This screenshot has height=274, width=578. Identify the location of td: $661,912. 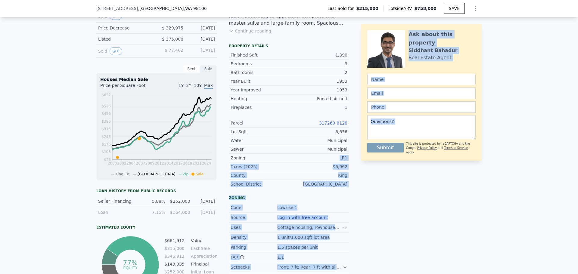
(174, 241).